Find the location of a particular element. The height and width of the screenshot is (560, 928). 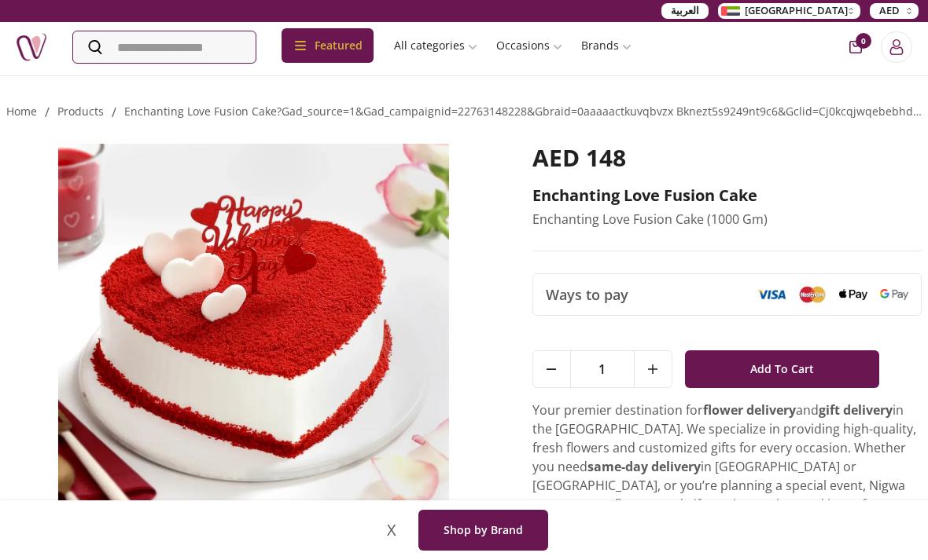

img: Arabic_dztd3n.png is located at coordinates (731, 11).